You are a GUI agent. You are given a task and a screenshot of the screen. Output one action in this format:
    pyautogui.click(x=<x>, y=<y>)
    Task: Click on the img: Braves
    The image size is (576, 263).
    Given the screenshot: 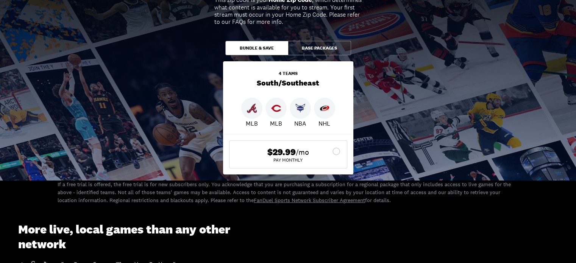 What is the action you would take?
    pyautogui.click(x=252, y=108)
    